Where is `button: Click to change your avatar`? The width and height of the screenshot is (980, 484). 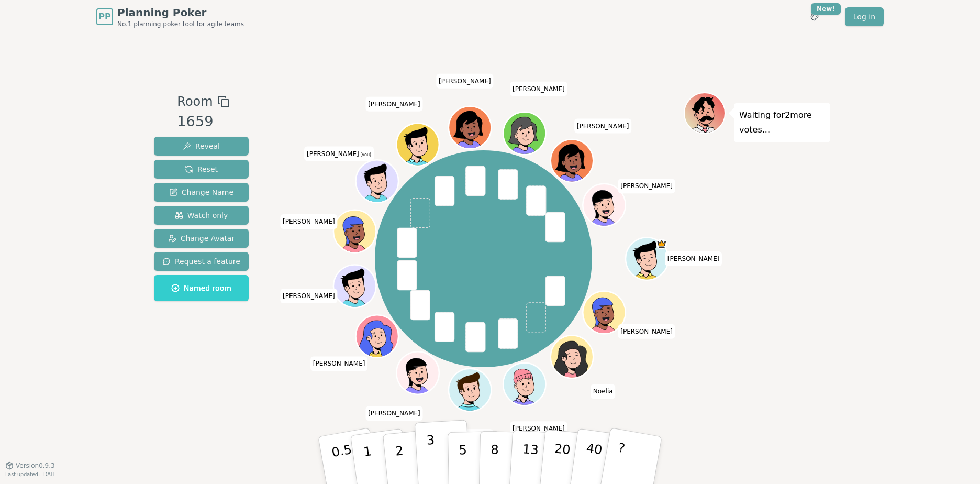
button: Click to change your avatar is located at coordinates (377, 181).